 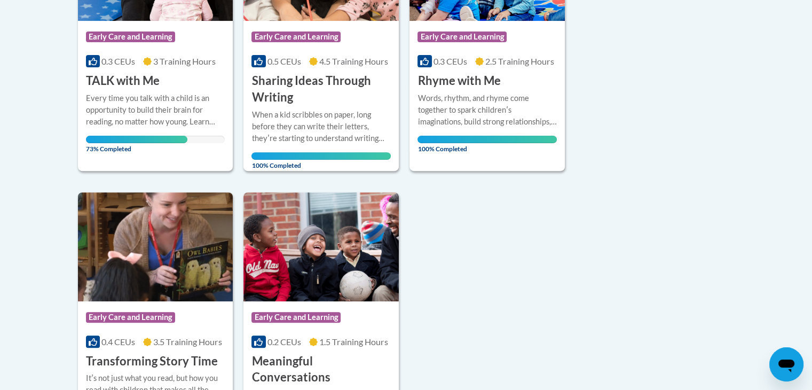 I want to click on span: 73% Completed, so click(x=137, y=144).